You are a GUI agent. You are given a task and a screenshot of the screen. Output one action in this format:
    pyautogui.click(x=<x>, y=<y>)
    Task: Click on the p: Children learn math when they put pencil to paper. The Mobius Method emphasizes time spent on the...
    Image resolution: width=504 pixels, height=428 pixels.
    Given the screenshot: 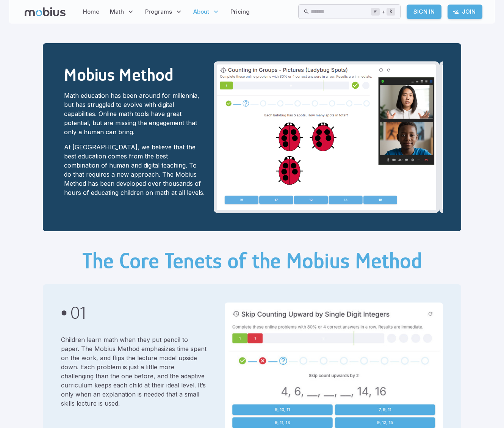 What is the action you would take?
    pyautogui.click(x=134, y=372)
    